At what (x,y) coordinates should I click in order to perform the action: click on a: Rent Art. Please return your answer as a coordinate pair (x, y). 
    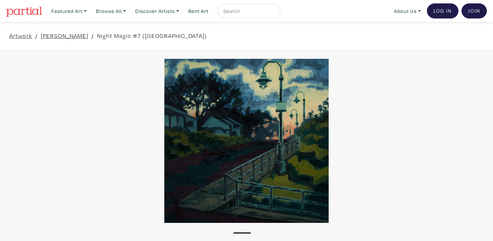
    Looking at the image, I should click on (198, 11).